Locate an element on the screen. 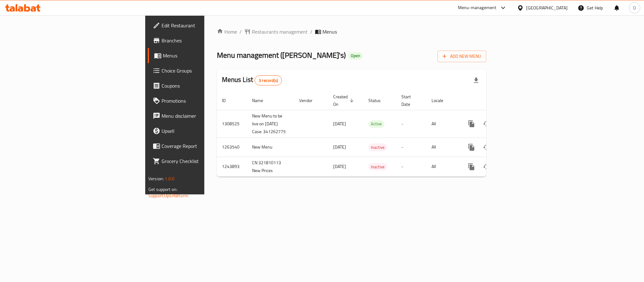 The image size is (644, 282). span: Add New Menu is located at coordinates (462, 56).